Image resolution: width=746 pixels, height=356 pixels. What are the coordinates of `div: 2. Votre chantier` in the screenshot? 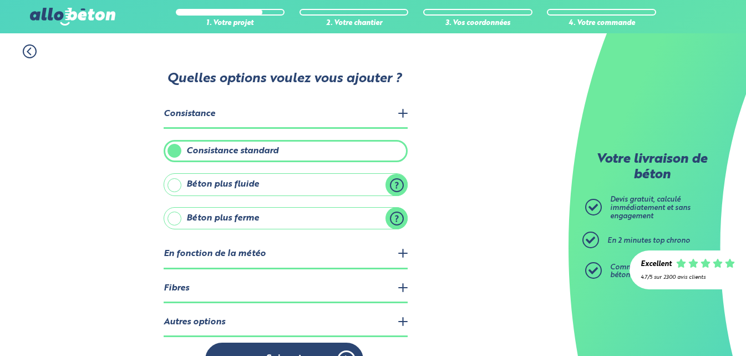 It's located at (354, 23).